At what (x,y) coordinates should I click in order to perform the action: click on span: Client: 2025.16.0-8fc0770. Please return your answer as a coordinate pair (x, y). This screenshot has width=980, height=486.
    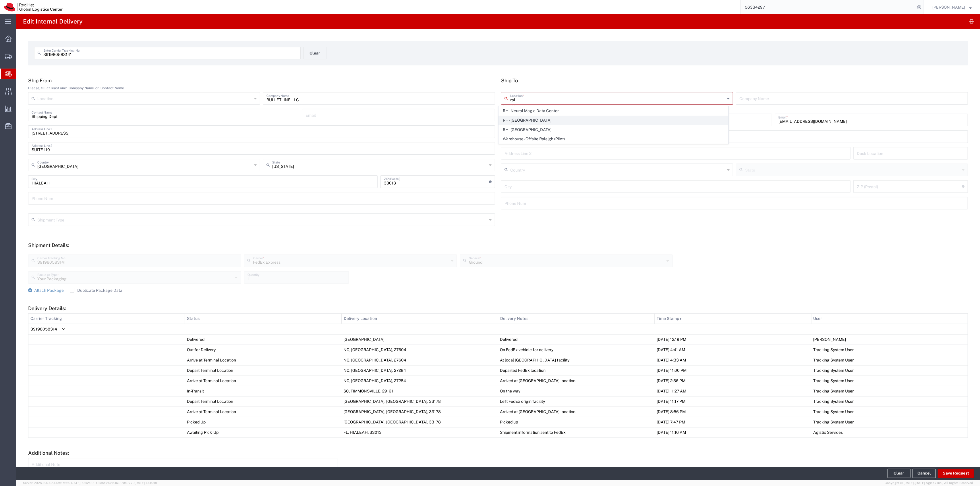
    Looking at the image, I should click on (127, 483).